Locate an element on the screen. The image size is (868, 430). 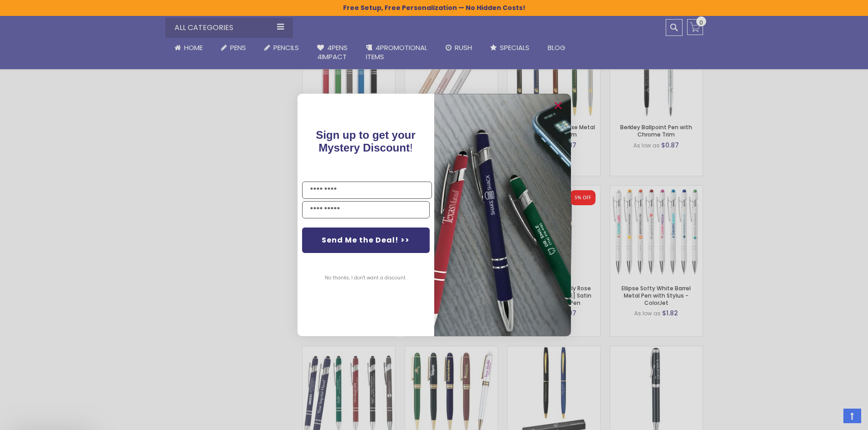
button: Send Me the Deal! >> is located at coordinates (366, 241).